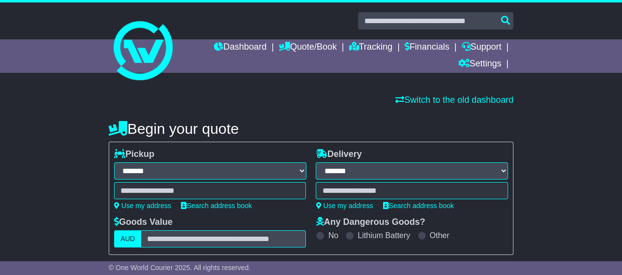 This screenshot has height=275, width=622. Describe the element at coordinates (143, 222) in the screenshot. I see `label: Goods Value` at that location.